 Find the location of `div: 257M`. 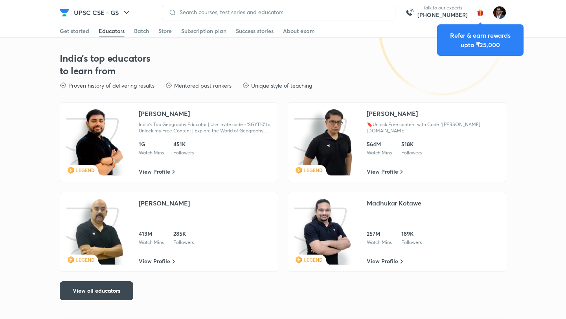

div: 257M is located at coordinates (379, 234).